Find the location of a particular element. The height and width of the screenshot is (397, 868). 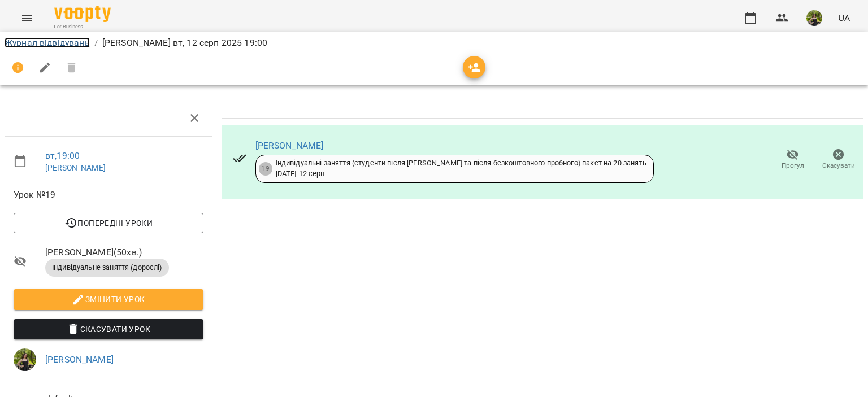

span: UA is located at coordinates (844, 18).